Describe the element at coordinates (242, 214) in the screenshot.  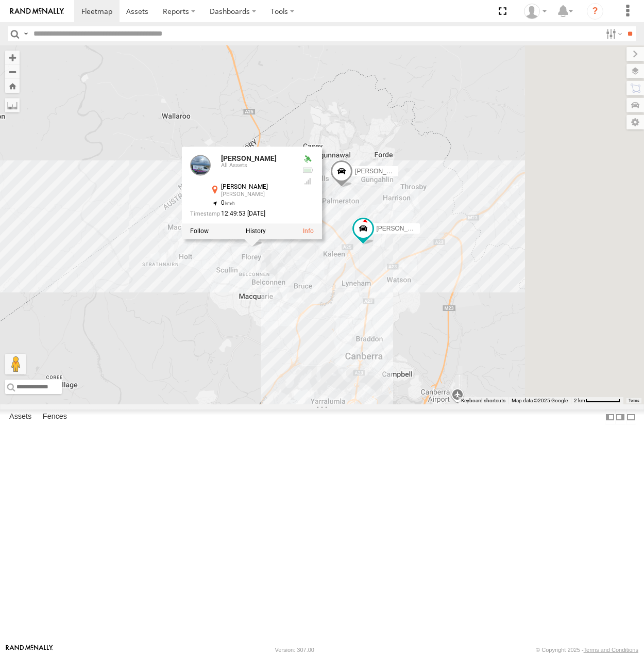
I see `div: Date/time of location update` at that location.